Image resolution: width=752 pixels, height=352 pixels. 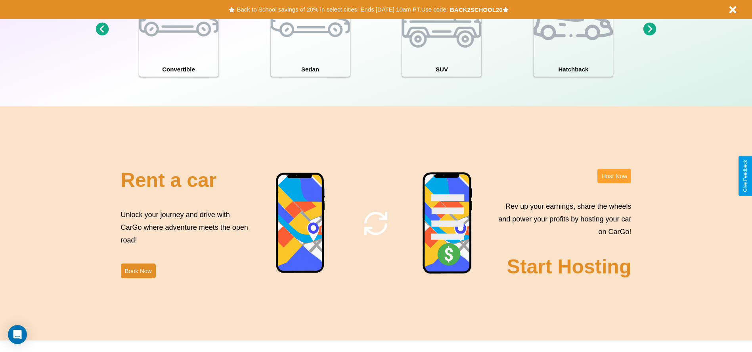 I want to click on button: Host Now, so click(x=614, y=176).